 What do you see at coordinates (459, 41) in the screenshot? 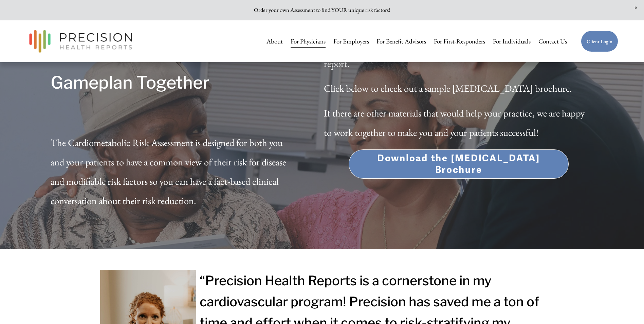
I see `a: For First-Responders` at bounding box center [459, 41].